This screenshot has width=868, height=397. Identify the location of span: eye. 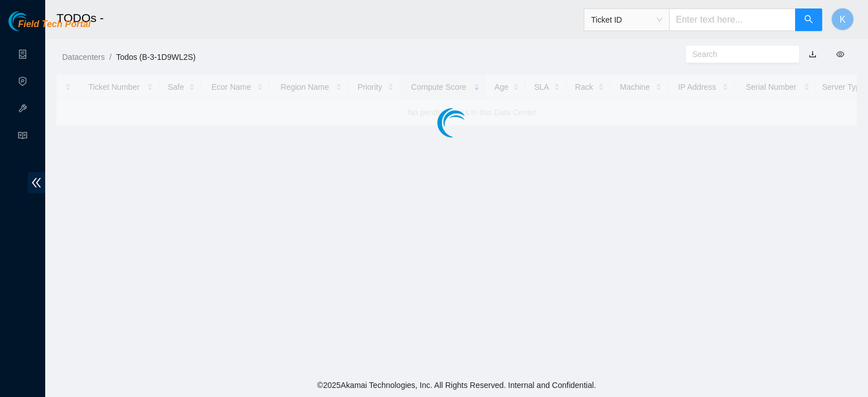
(840, 54).